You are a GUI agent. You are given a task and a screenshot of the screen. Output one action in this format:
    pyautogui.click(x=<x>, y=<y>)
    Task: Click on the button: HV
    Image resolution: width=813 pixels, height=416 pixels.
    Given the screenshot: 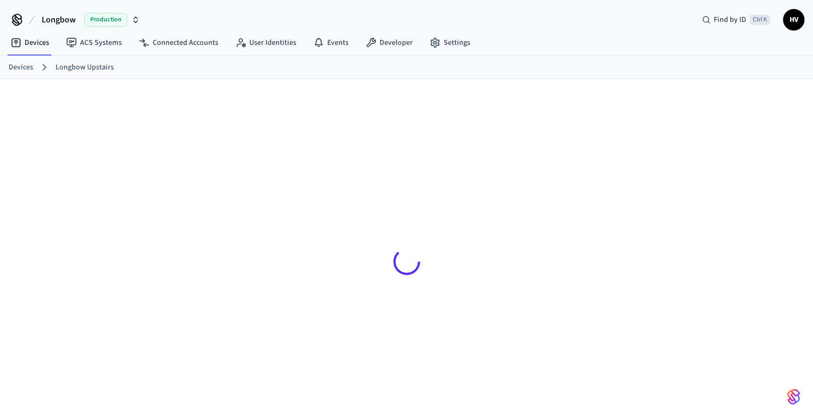 What is the action you would take?
    pyautogui.click(x=794, y=20)
    